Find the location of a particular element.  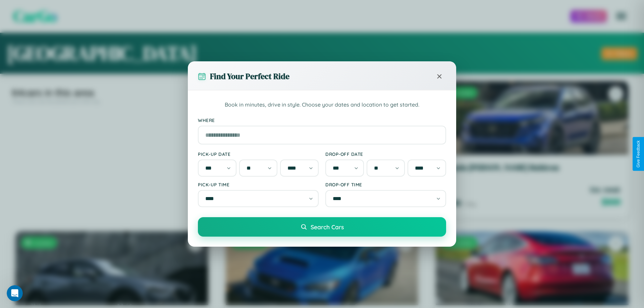

label: Where is located at coordinates (322, 120).